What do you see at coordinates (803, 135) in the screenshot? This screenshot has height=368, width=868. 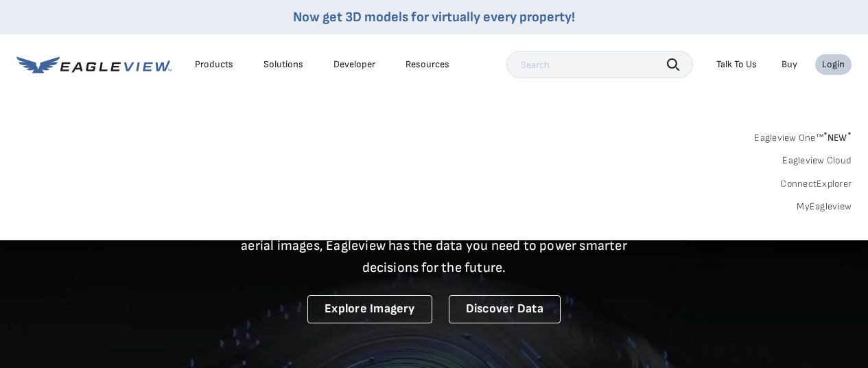 I see `a: Eagleview One™*NEW*` at bounding box center [803, 135].